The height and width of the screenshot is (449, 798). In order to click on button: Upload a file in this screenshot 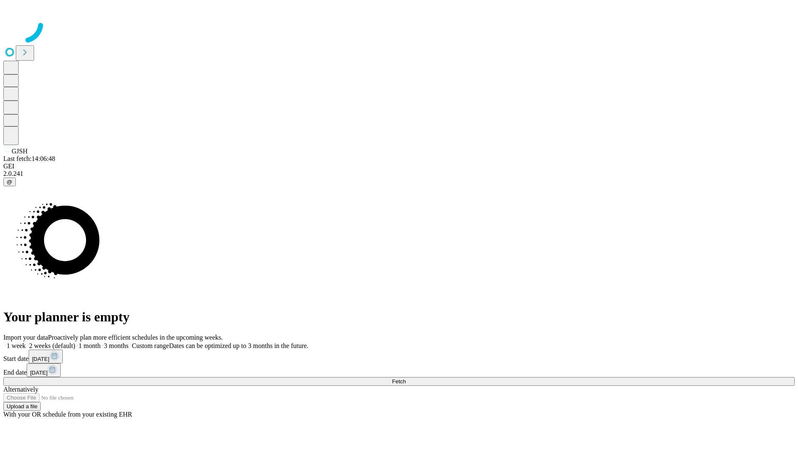, I will do `click(22, 406)`.